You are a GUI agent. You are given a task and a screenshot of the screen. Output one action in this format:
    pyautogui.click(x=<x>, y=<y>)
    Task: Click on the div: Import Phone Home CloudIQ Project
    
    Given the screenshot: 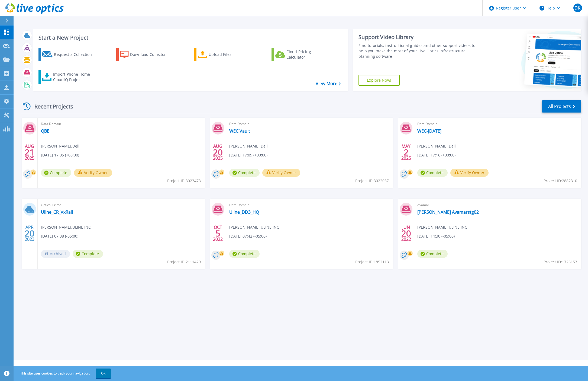 What is the action you would take?
    pyautogui.click(x=74, y=77)
    